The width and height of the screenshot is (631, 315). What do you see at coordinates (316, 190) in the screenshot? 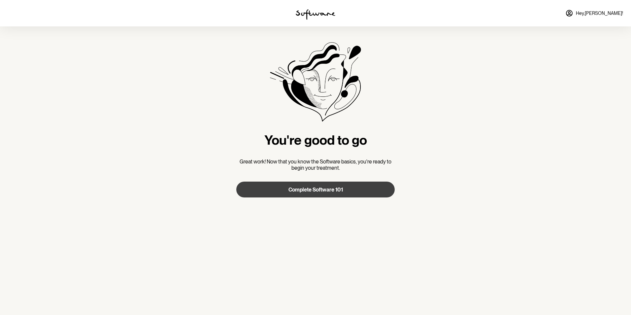
I see `span: Complete Software 101` at bounding box center [316, 190].